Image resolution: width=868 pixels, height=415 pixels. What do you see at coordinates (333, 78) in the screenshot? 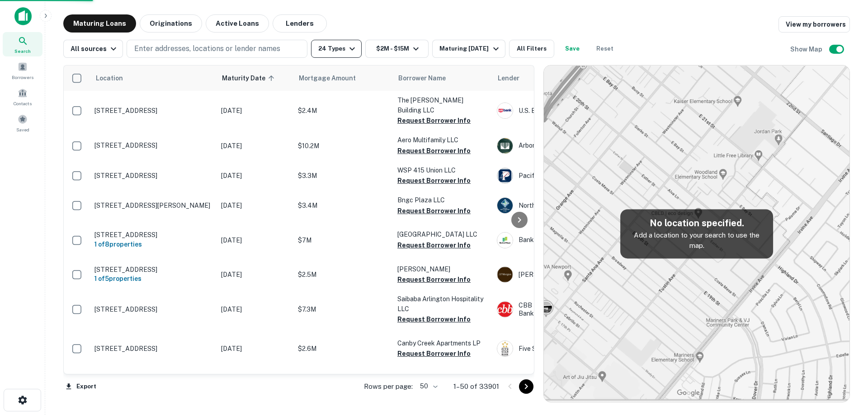
I see `span: Mortgage Amount` at bounding box center [333, 78].